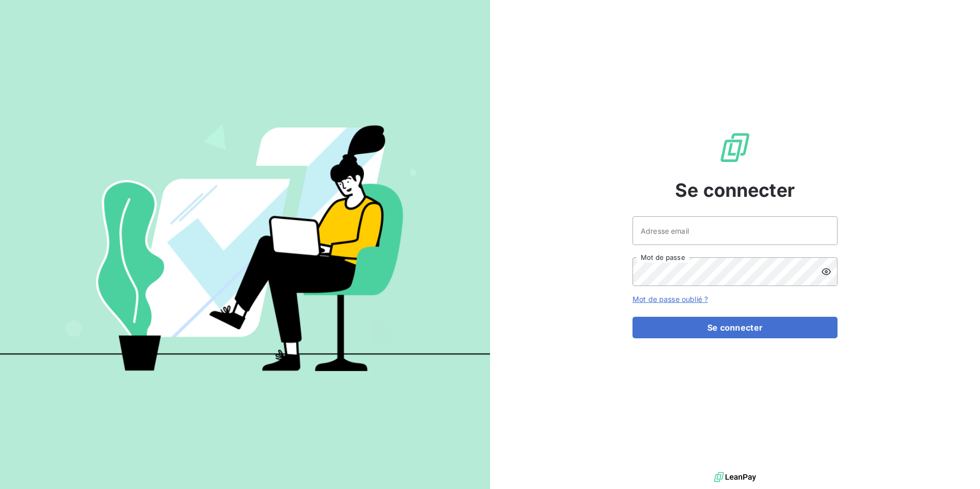 Image resolution: width=980 pixels, height=489 pixels. What do you see at coordinates (735, 148) in the screenshot?
I see `img: Logo LeanPay` at bounding box center [735, 148].